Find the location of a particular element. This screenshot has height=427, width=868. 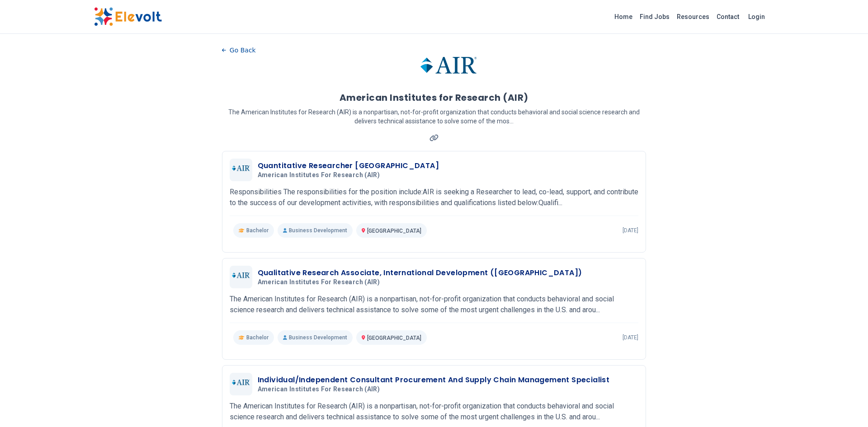

h3: Individual/Independent Consultant Procurement And Supply Chain Management Specialist is located at coordinates (433, 381).